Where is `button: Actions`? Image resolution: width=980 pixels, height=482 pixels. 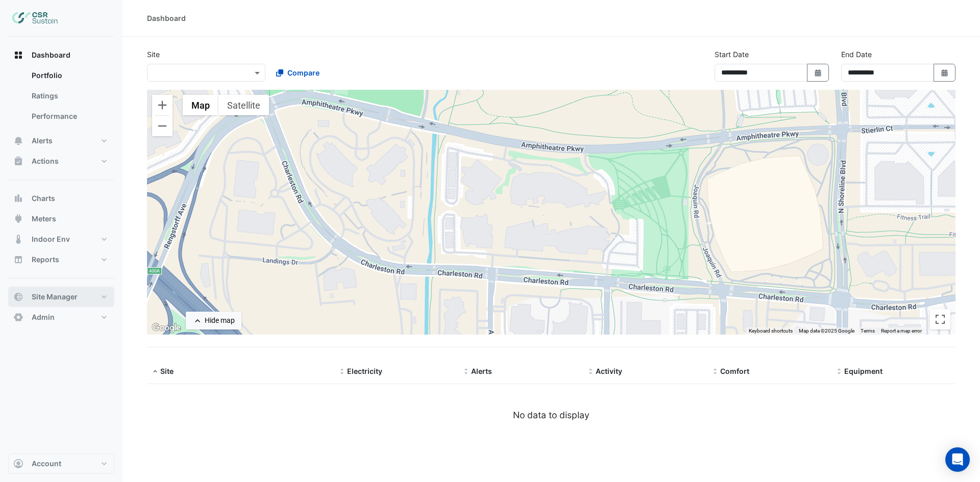 button: Actions is located at coordinates (61, 161).